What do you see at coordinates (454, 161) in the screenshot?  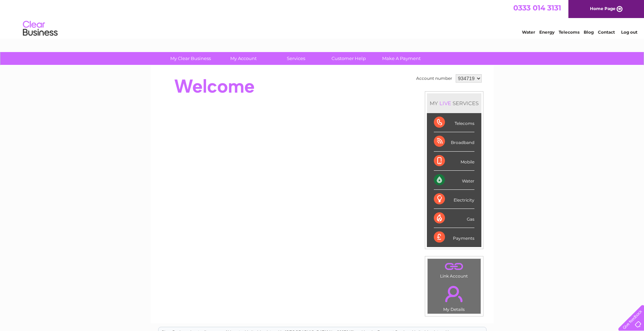 I see `div: Mobile` at bounding box center [454, 161].